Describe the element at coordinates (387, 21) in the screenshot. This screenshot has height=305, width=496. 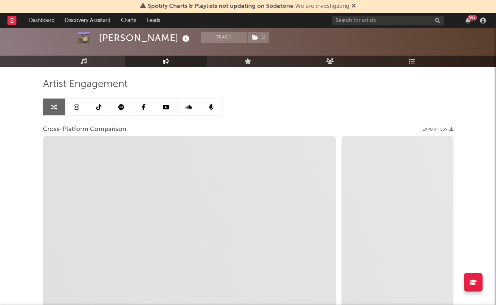
I see `input: Search for artists` at that location.